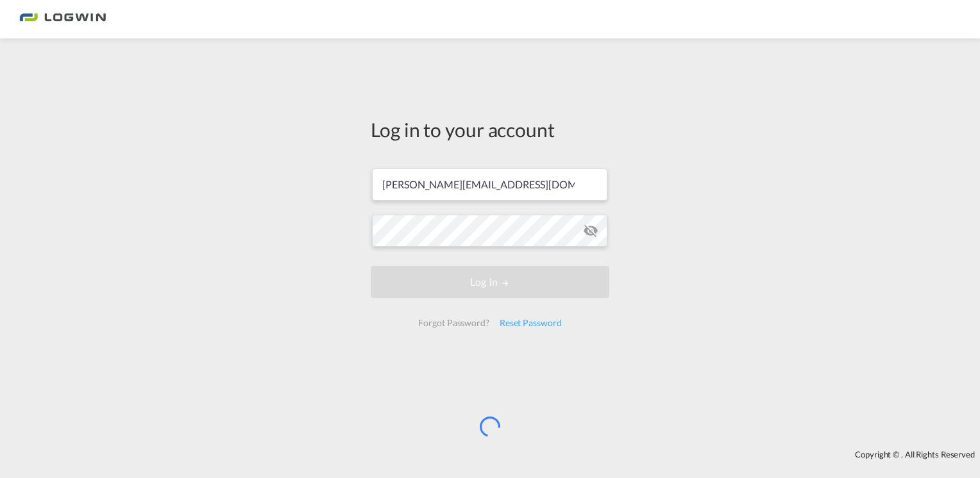 The image size is (980, 478). I want to click on button: LOGIN, so click(490, 282).